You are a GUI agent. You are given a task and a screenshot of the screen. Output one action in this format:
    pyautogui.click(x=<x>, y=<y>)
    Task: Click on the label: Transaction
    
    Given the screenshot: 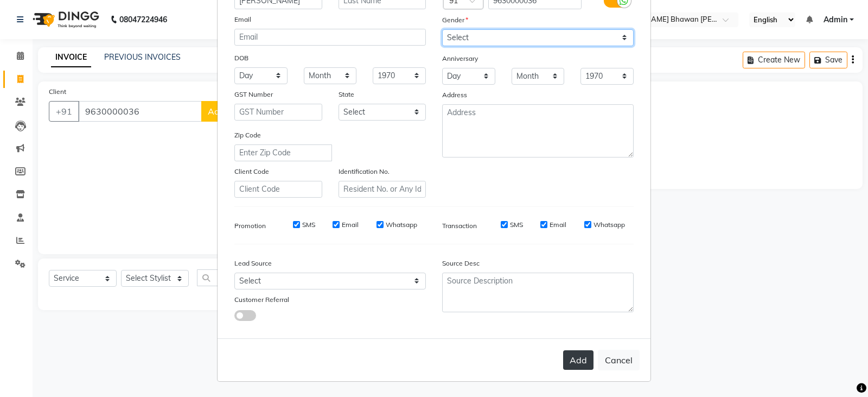 What is the action you would take?
    pyautogui.click(x=459, y=226)
    